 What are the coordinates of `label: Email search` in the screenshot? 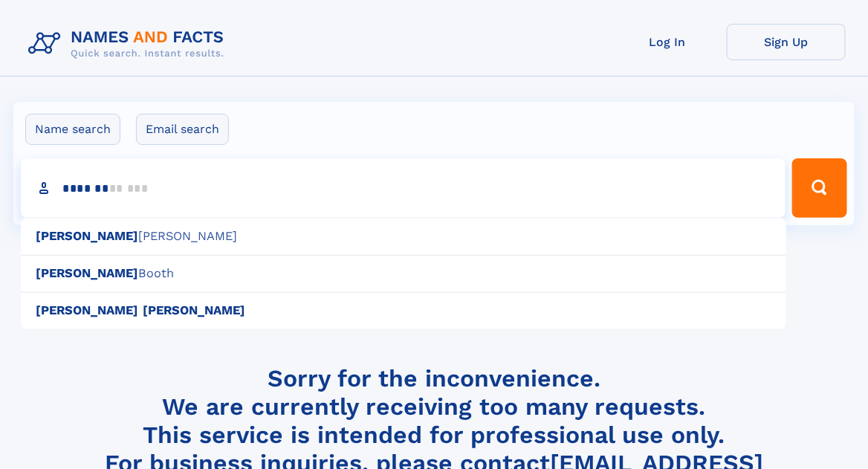 It's located at (182, 130).